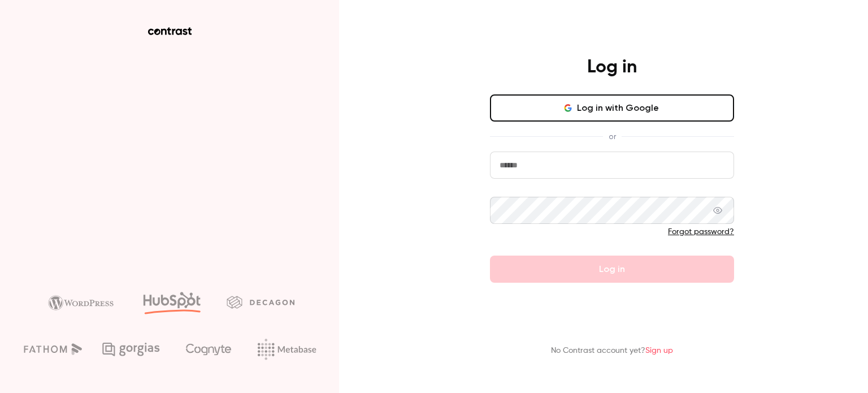  What do you see at coordinates (612, 67) in the screenshot?
I see `h4: Log in` at bounding box center [612, 67].